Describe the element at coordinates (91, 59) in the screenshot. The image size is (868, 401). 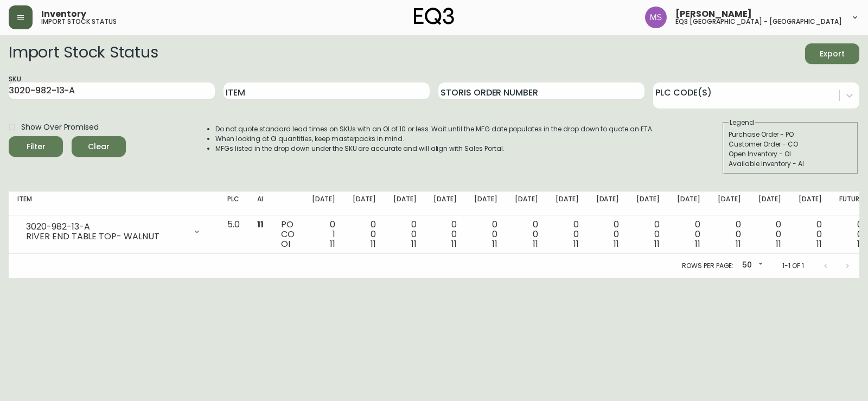
I see `textarea: FAUTEUIL REPLAY` at that location.